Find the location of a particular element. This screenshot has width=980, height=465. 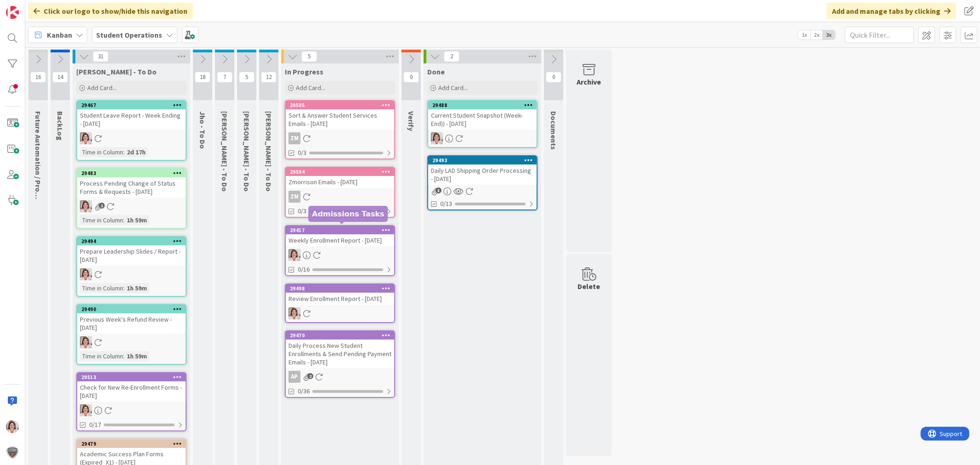

span: 12 is located at coordinates (269, 77).